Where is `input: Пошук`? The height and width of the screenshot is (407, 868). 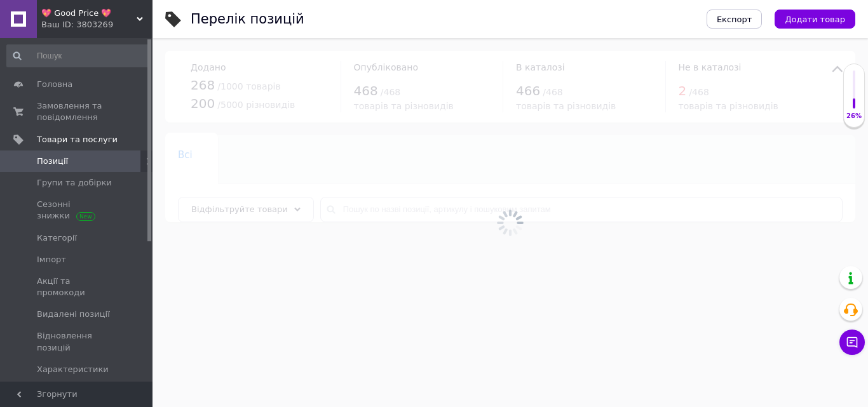
input: Пошук is located at coordinates (78, 56).